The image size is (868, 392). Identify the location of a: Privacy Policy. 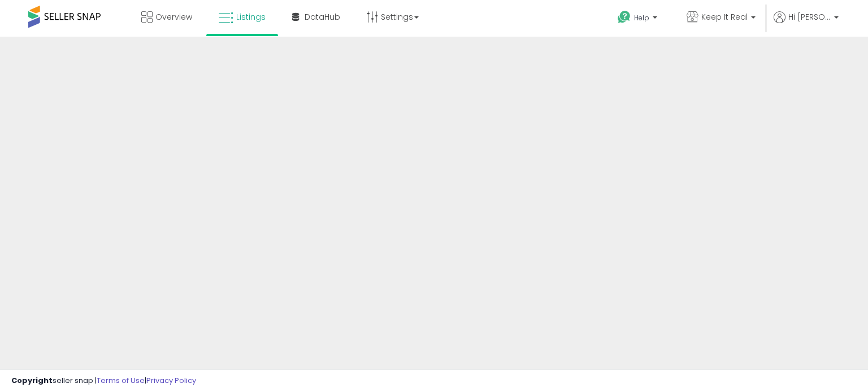
(172, 381).